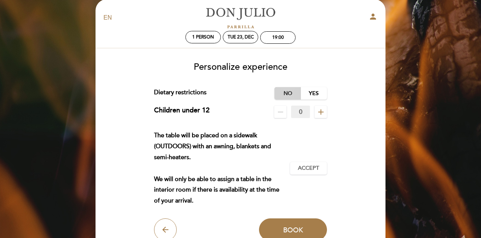 This screenshot has width=481, height=238. I want to click on span: Book, so click(293, 230).